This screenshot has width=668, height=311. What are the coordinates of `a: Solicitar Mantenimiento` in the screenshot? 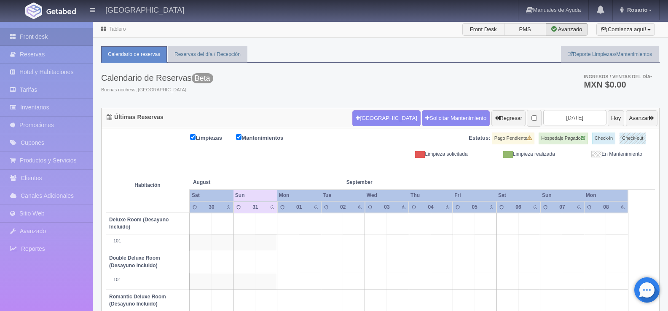 It's located at (455, 118).